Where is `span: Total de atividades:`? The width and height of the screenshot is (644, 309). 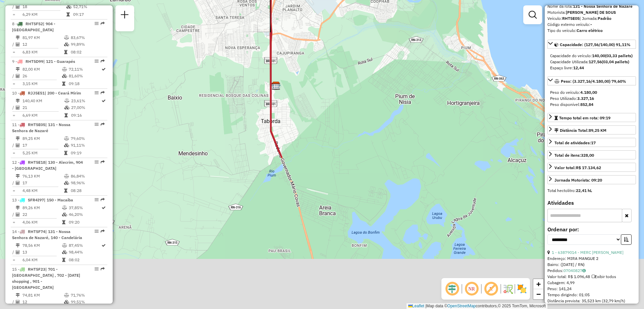
span: Total de atividades: is located at coordinates (575, 143).